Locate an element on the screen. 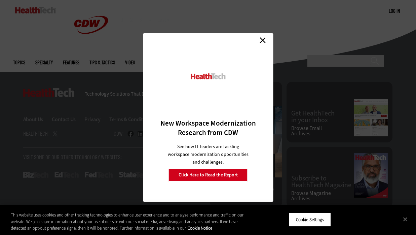 The height and width of the screenshot is (235, 416). a: Close is located at coordinates (263, 40).